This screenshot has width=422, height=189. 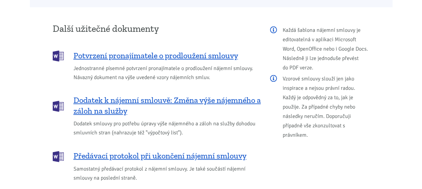 What do you see at coordinates (320, 107) in the screenshot?
I see `p: Vzorové smlouvy slouží jen jako inspirace a nejsou právní radou. Každý je odpovědný za to, jak je...` at bounding box center [320, 107].